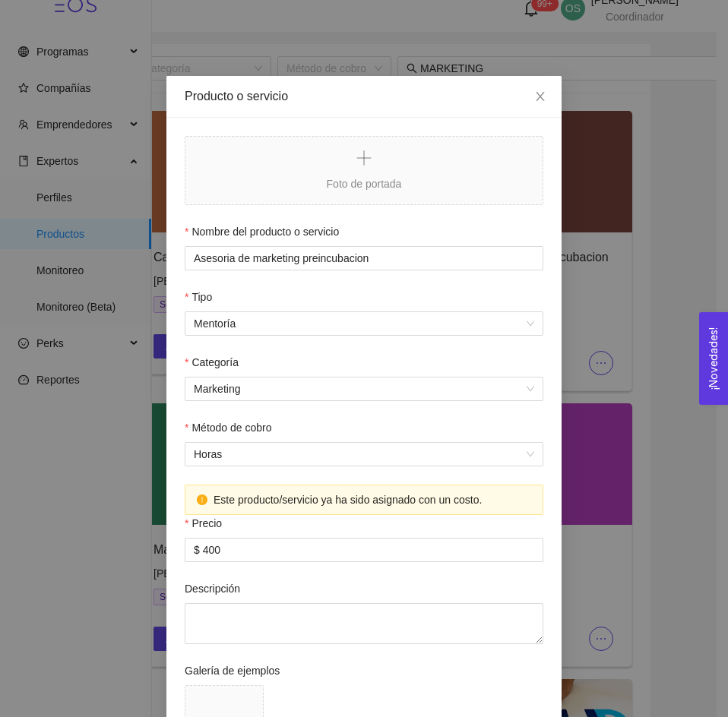  Describe the element at coordinates (364, 550) in the screenshot. I see `input: Precio` at that location.